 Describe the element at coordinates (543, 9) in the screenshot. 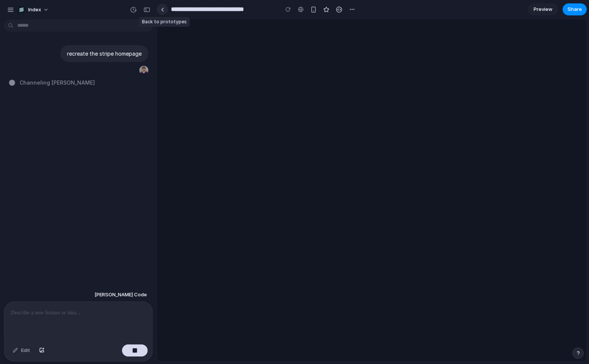

I see `span: Preview` at that location.